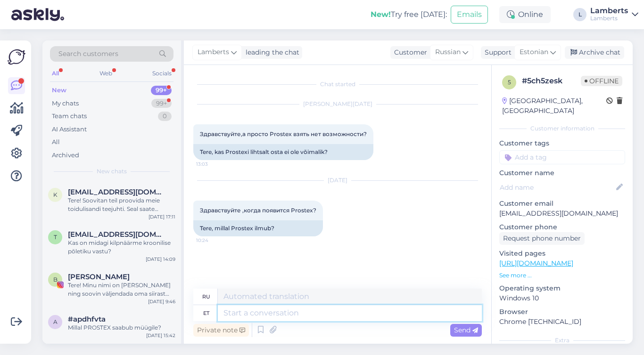 The height and width of the screenshot is (355, 644). Describe the element at coordinates (283, 152) in the screenshot. I see `div: Tere, kas Prostexi lihtsalt osta ei ole võimalik?` at that location.